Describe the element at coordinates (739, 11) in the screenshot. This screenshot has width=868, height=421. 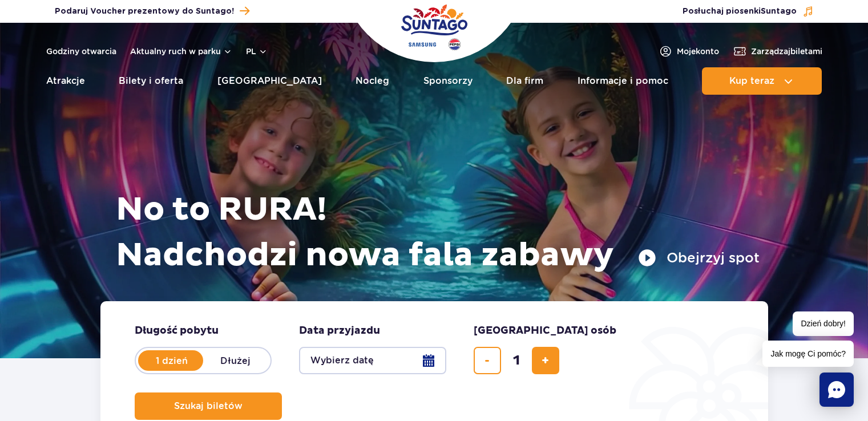
I see `span: Posłuchaj piosenki` at that location.